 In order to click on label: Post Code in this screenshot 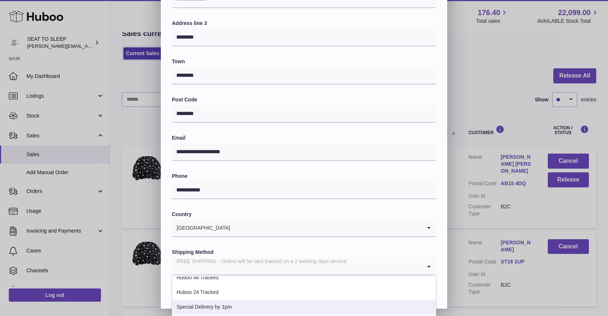, I will do `click(304, 99)`.